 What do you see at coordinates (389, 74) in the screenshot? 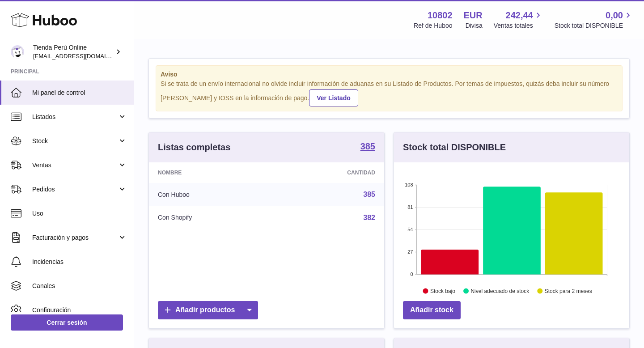
I see `strong: Aviso` at bounding box center [389, 74].